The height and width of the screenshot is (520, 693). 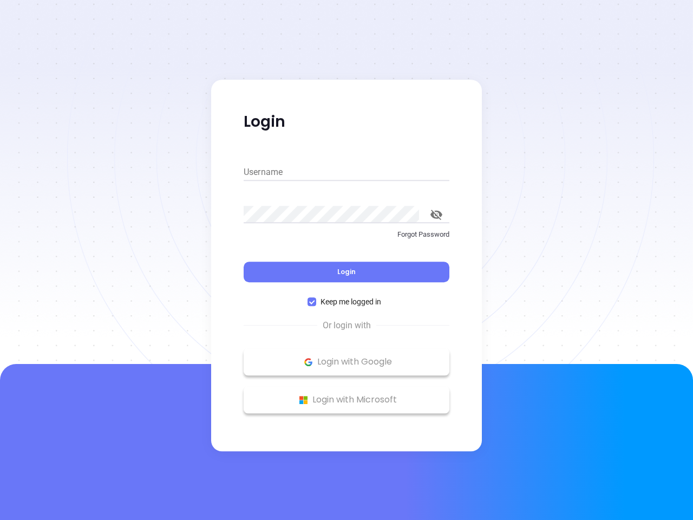 What do you see at coordinates (346, 272) in the screenshot?
I see `button: Login` at bounding box center [346, 272].